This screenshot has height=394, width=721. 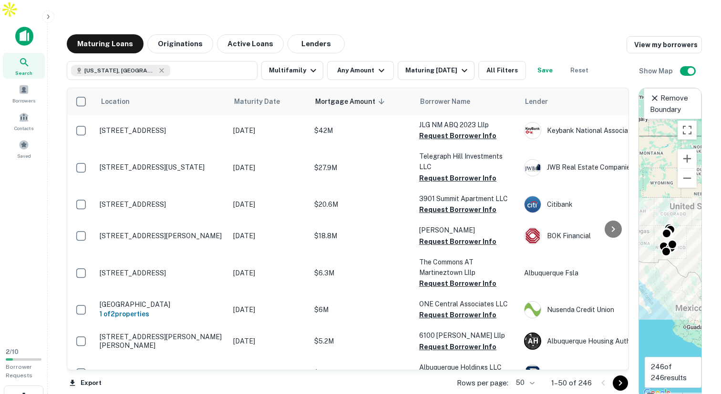 What do you see at coordinates (467, 199) in the screenshot?
I see `p: 3901 Summit Apartment LLC` at bounding box center [467, 199].